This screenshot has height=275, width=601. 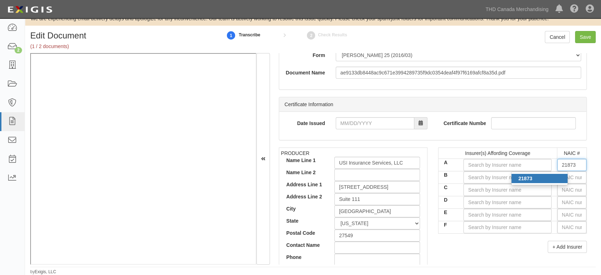 I want to click on div: We are experiencing email delivery delays and apologize for any inconvenience. Our team is active..., so click(x=313, y=19).